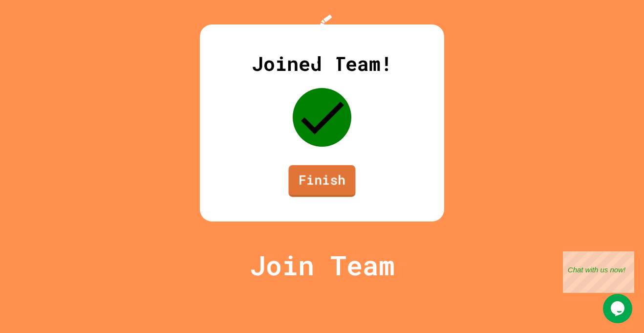 The width and height of the screenshot is (644, 333). What do you see at coordinates (322, 265) in the screenshot?
I see `p: Join Team` at bounding box center [322, 265].